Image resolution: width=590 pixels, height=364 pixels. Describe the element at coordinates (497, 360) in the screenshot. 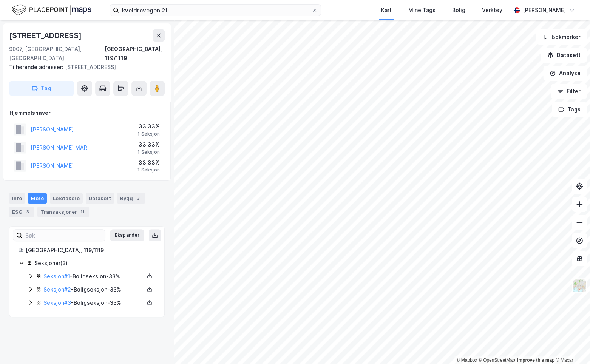

I see `a: OpenStreetMap` at that location.